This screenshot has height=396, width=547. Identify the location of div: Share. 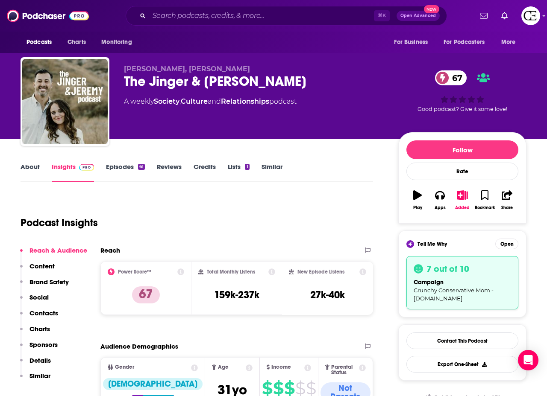
(506, 208).